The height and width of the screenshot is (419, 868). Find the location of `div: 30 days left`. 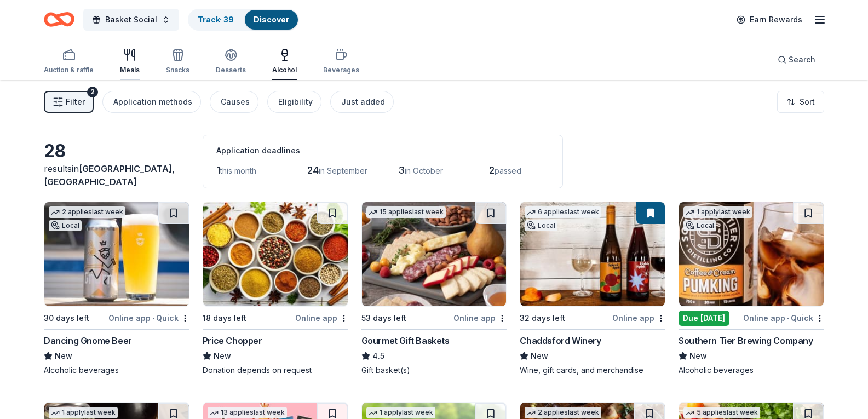

div: 30 days left is located at coordinates (66, 318).